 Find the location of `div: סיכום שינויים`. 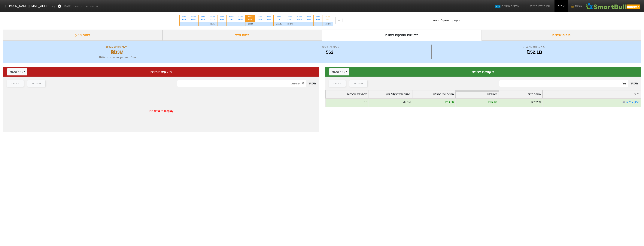

div: סיכום שינויים is located at coordinates (561, 35).